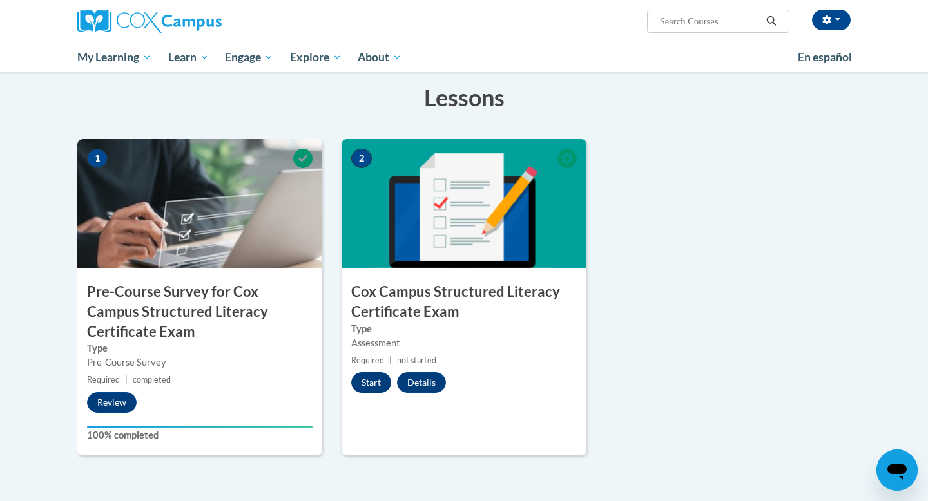 Image resolution: width=928 pixels, height=501 pixels. What do you see at coordinates (200, 427) in the screenshot?
I see `div: Your progress` at bounding box center [200, 427].